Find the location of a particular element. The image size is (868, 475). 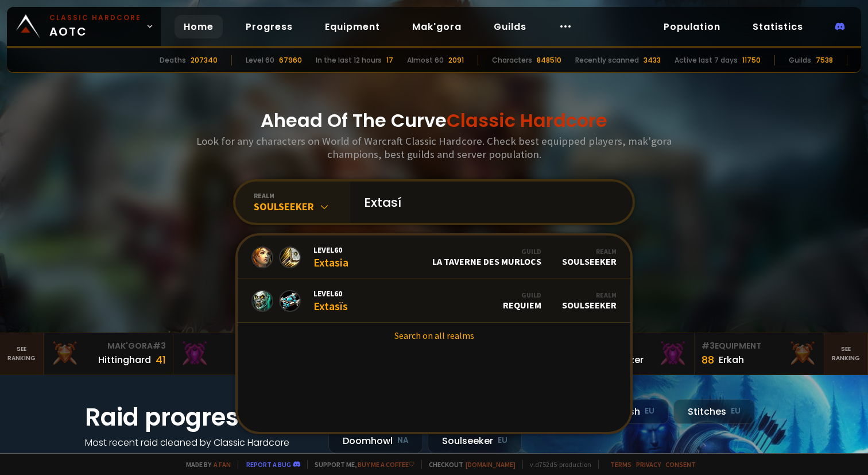

div: Deaths is located at coordinates (173, 60).